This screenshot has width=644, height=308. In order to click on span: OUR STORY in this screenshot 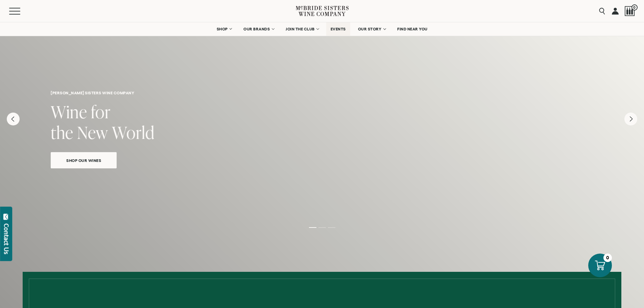, I will do `click(370, 29)`.